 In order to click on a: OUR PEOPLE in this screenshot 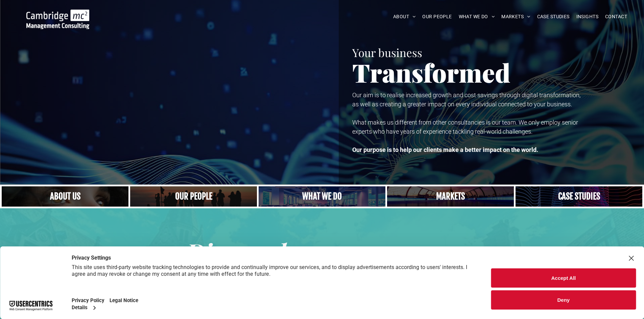, I will do `click(437, 16)`.